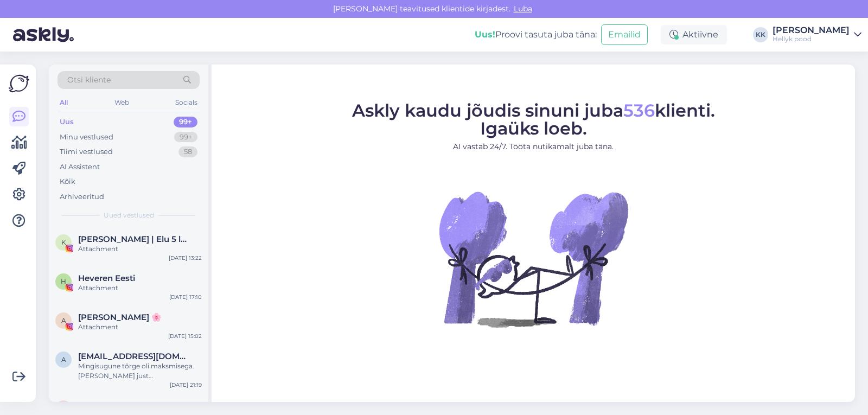 The width and height of the screenshot is (868, 415). What do you see at coordinates (625, 35) in the screenshot?
I see `button: Emailid` at bounding box center [625, 35].